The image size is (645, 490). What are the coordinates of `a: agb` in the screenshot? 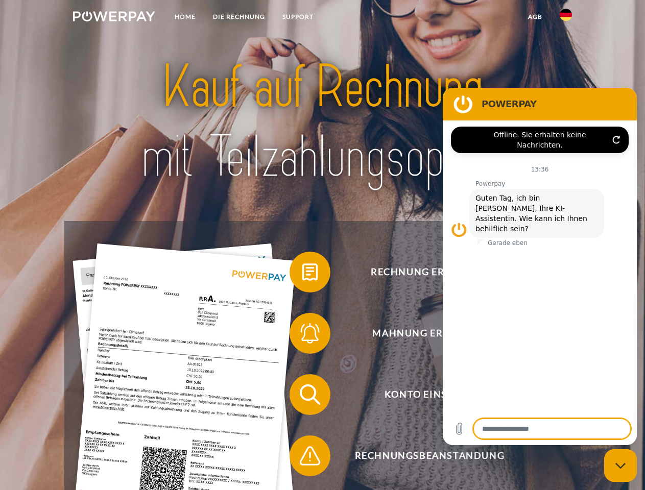 It's located at (535, 17).